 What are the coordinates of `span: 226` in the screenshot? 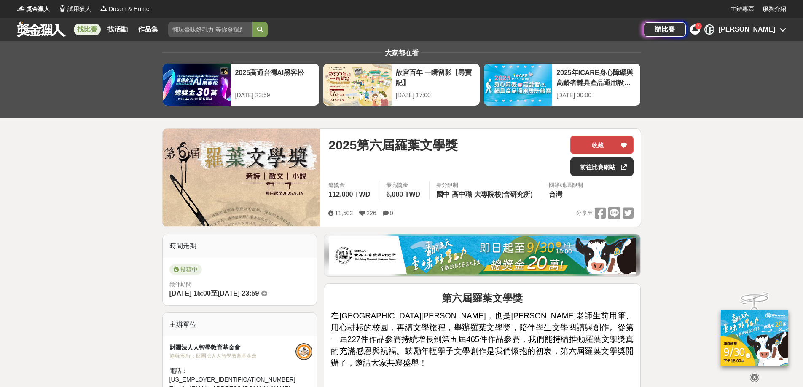 It's located at (371, 213).